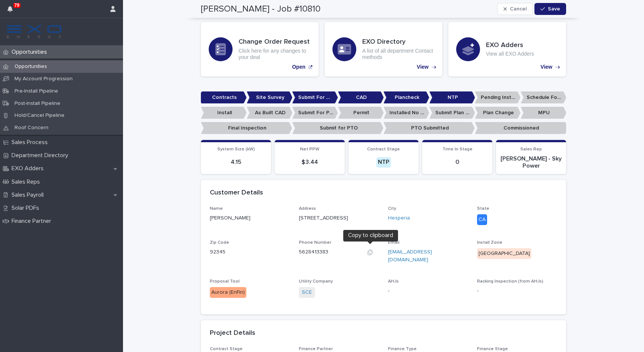  I want to click on span: Save, so click(554, 9).